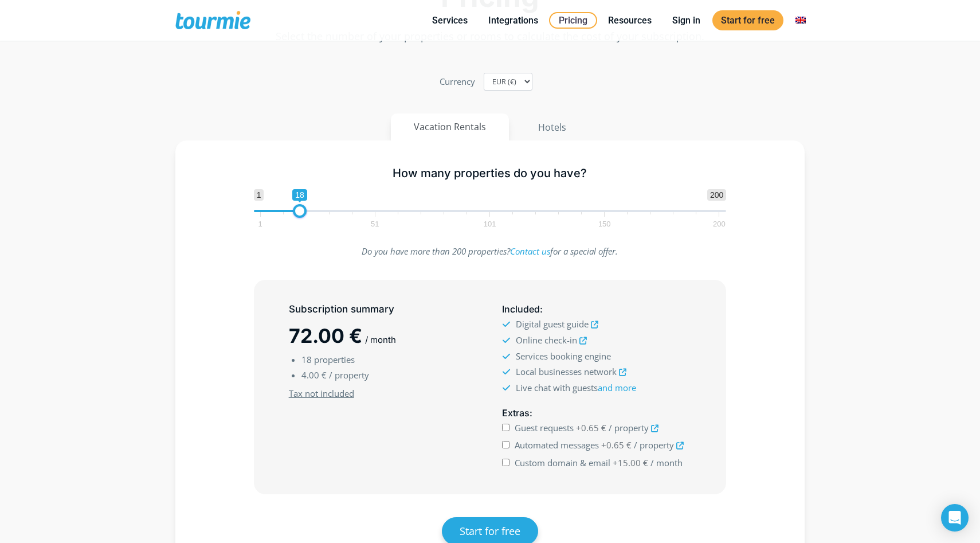 The width and height of the screenshot is (980, 543). I want to click on span: properties, so click(334, 359).